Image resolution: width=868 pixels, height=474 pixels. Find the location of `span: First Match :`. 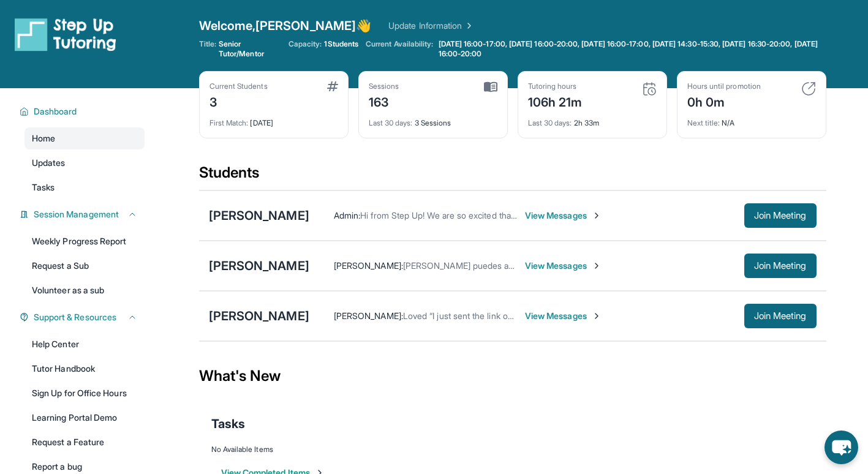

span: First Match : is located at coordinates (229, 122).